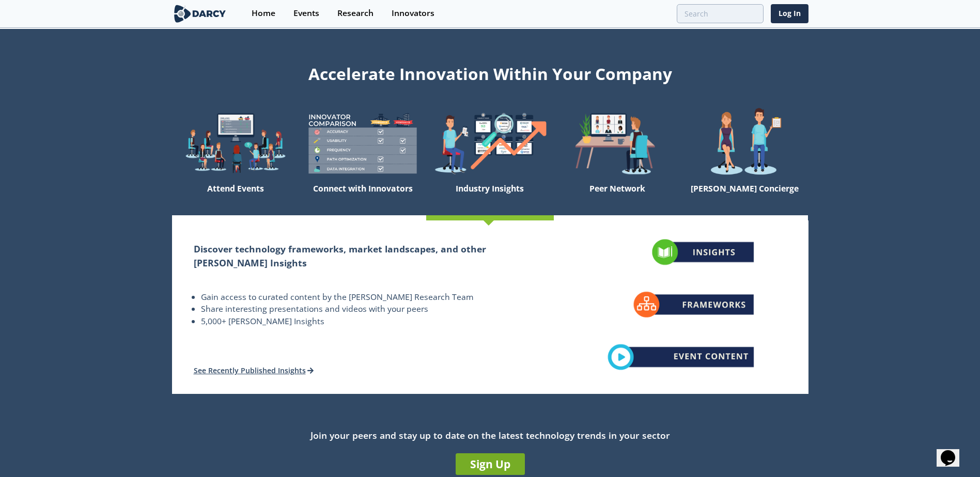 Image resolution: width=980 pixels, height=477 pixels. Describe the element at coordinates (362, 143) in the screenshot. I see `img: welcome-compare-1b687586299da8f117b7ac84fd957760.png` at that location.